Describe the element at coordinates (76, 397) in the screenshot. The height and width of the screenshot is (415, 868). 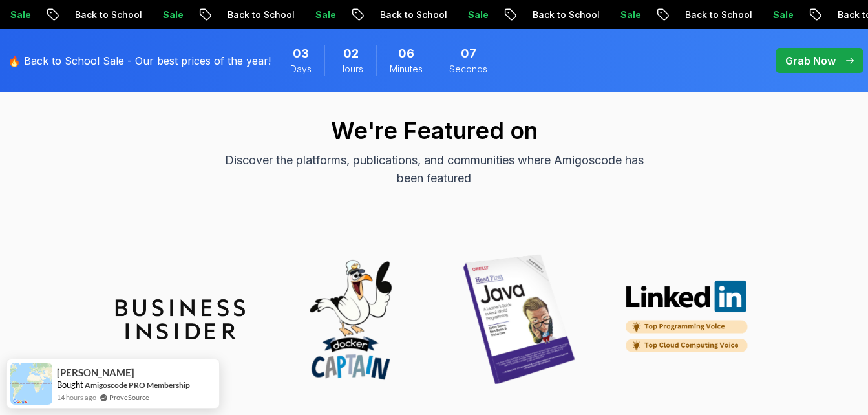
I see `span: 14 hours ago` at that location.